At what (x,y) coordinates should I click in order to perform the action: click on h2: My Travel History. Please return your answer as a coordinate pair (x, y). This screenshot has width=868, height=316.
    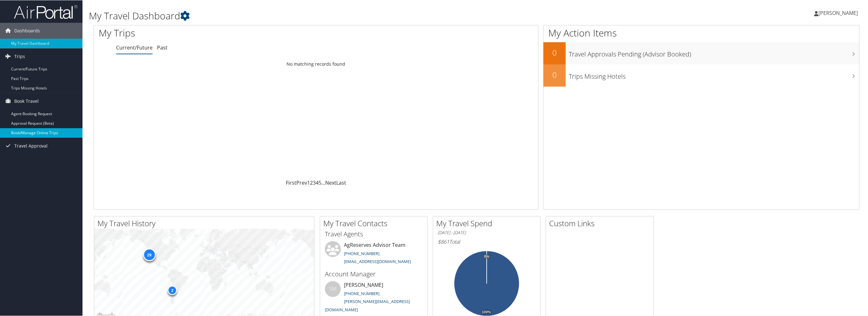
    Looking at the image, I should click on (205, 223).